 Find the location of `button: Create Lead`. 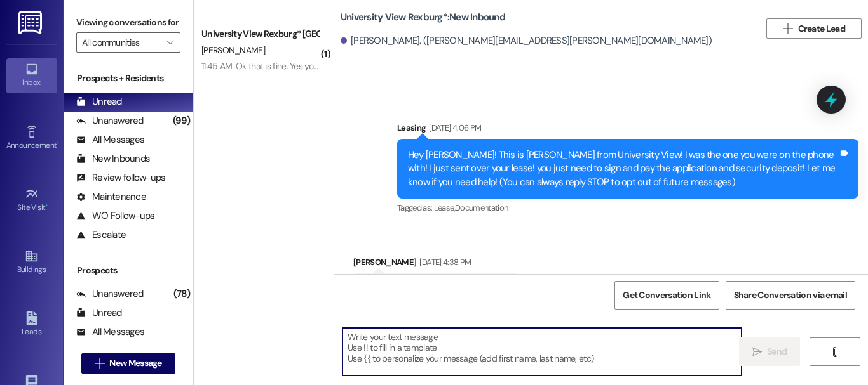

button: Create Lead is located at coordinates (814, 28).